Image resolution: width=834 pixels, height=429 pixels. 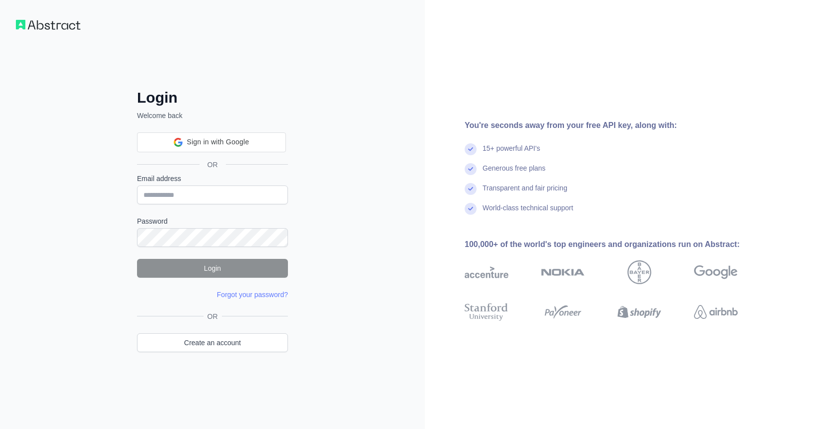 What do you see at coordinates (525, 193) in the screenshot?
I see `div: Transparent and fair pricing` at bounding box center [525, 193].